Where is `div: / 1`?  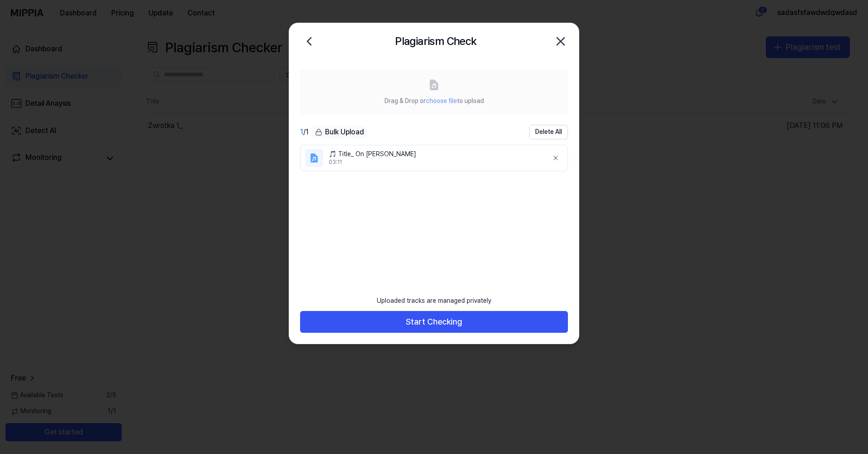 div: / 1 is located at coordinates (304, 132).